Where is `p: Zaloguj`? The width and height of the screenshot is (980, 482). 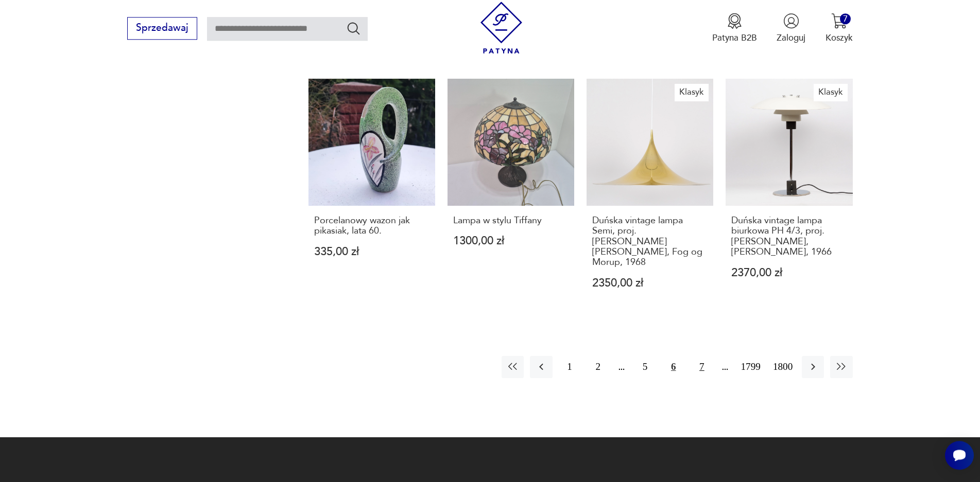
p: Zaloguj is located at coordinates (791, 38).